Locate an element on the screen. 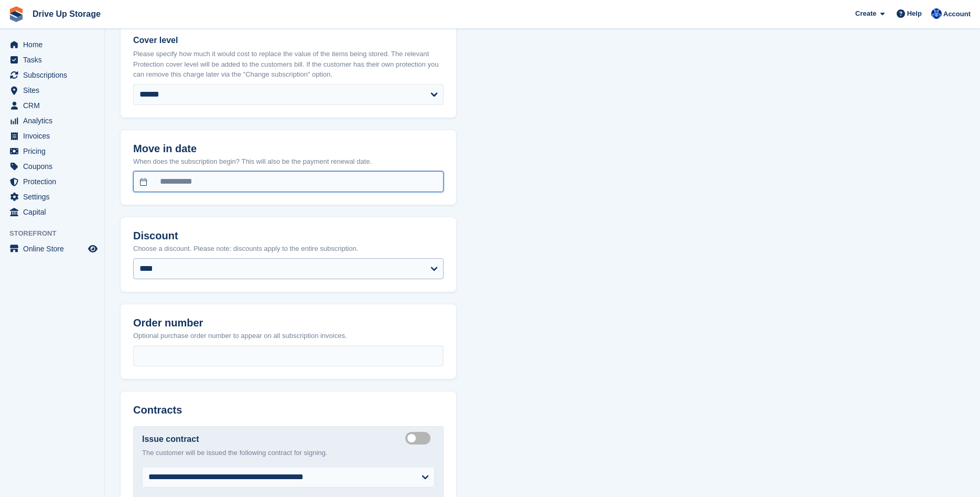 The width and height of the screenshot is (980, 497). p: When does the subscription begin? This will also be the payment renewal date. is located at coordinates (288, 162).